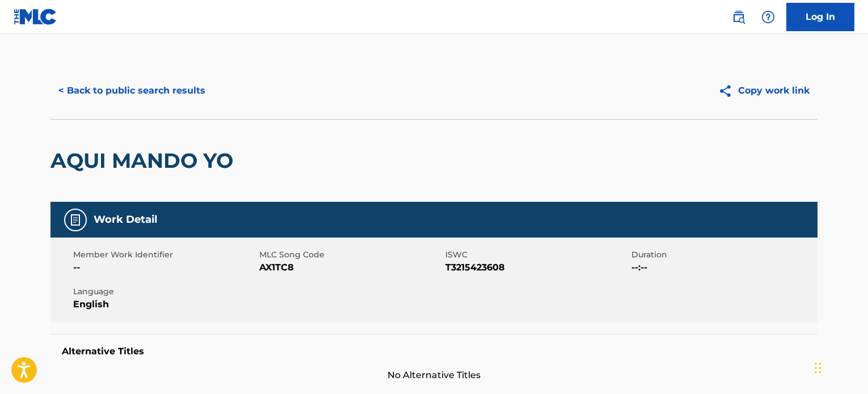 This screenshot has height=394, width=868. I want to click on span: AX1TC8, so click(351, 268).